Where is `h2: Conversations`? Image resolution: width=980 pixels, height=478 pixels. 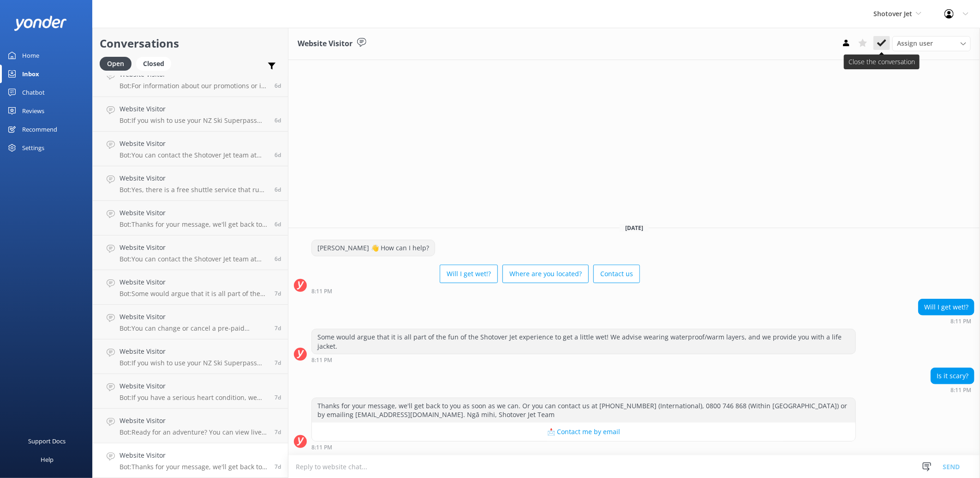 h2: Conversations is located at coordinates (190, 43).